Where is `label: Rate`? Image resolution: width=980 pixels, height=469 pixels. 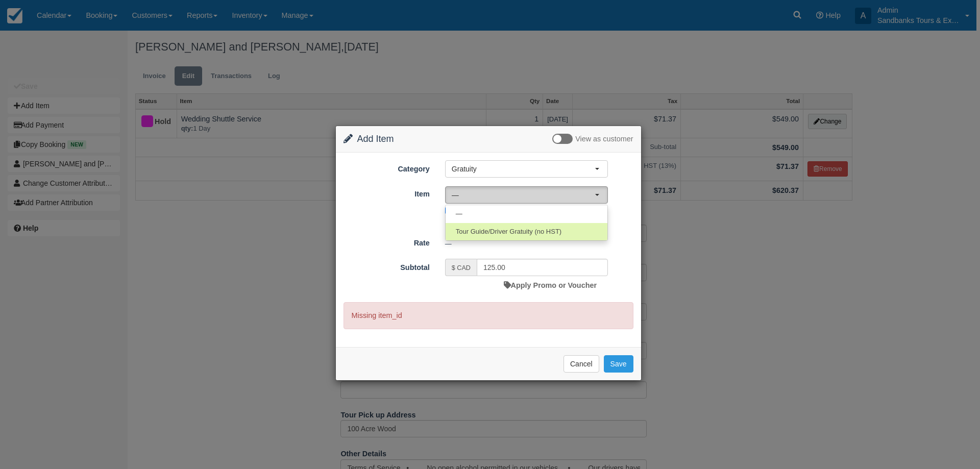
label: Rate is located at coordinates (386, 242).